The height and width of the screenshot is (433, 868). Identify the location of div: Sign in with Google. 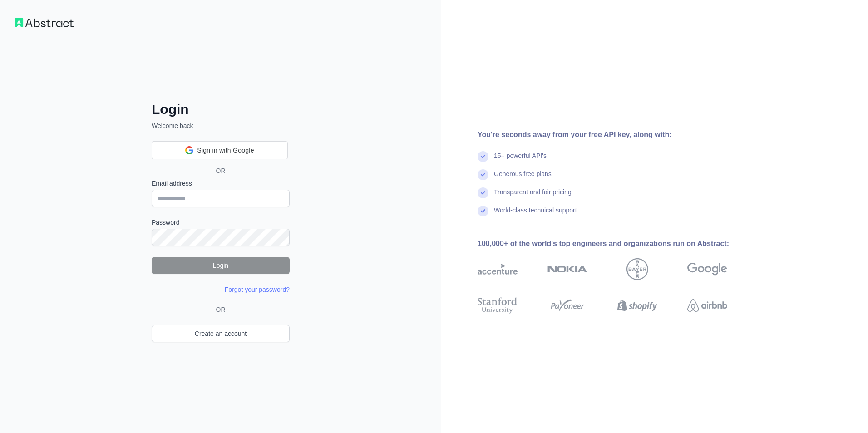
(220, 150).